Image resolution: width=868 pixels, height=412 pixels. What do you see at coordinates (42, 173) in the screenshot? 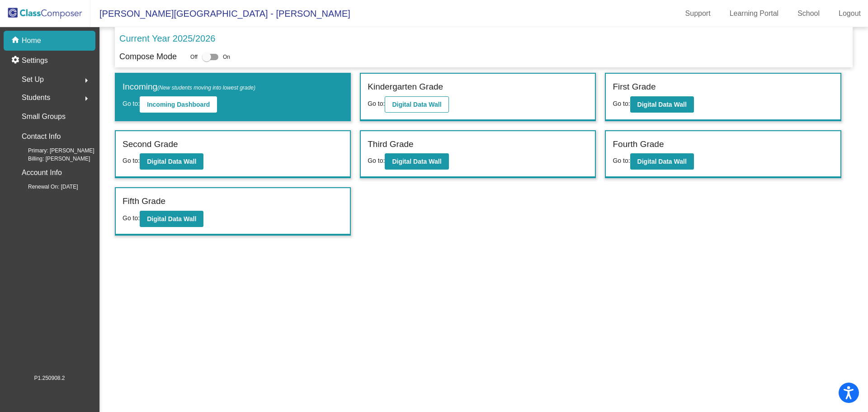
I see `p: Account Info` at bounding box center [42, 173].